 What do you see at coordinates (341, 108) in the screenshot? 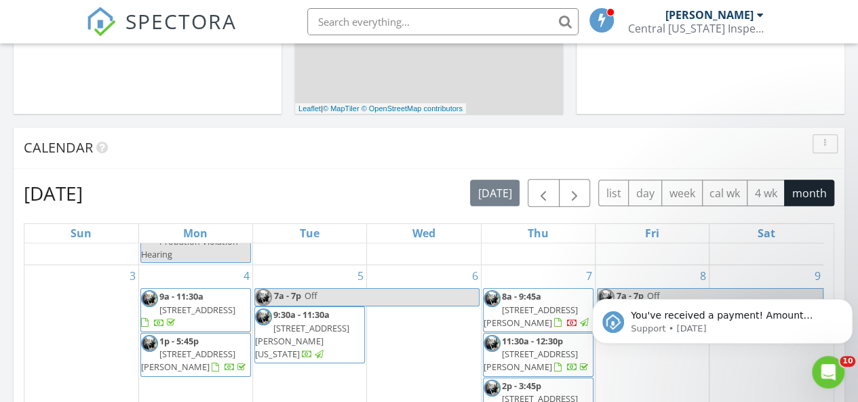
I see `a: © MapTiler` at bounding box center [341, 108].